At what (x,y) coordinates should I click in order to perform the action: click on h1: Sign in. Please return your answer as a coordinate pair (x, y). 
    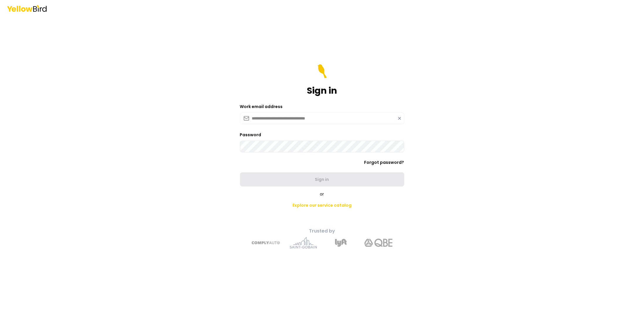
    Looking at the image, I should click on (322, 90).